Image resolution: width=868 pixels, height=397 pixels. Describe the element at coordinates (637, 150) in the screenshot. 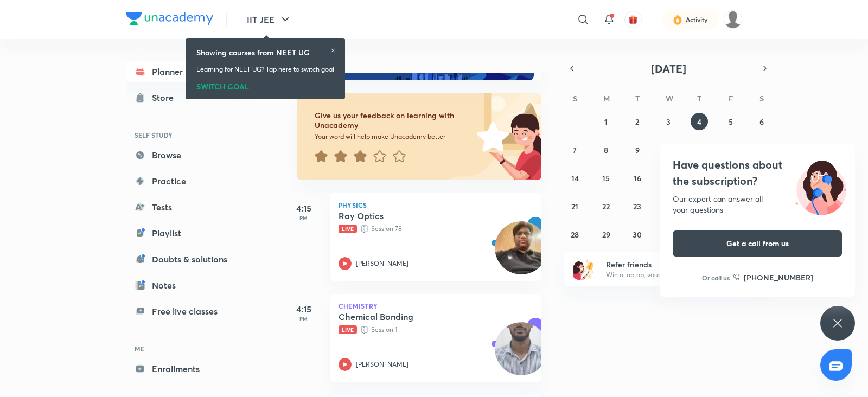

I see `abbr: September 9, 2025` at that location.